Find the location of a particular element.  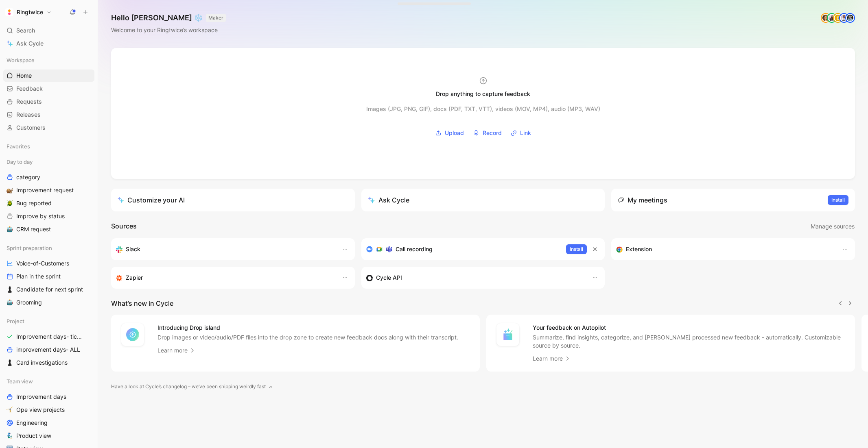

h2: Sources is located at coordinates (124, 227).